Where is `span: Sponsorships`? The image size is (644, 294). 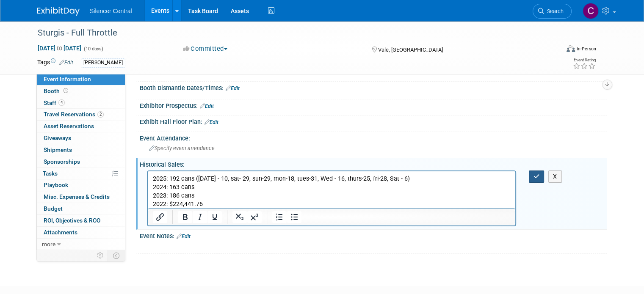
span: Sponsorships is located at coordinates (62, 161).